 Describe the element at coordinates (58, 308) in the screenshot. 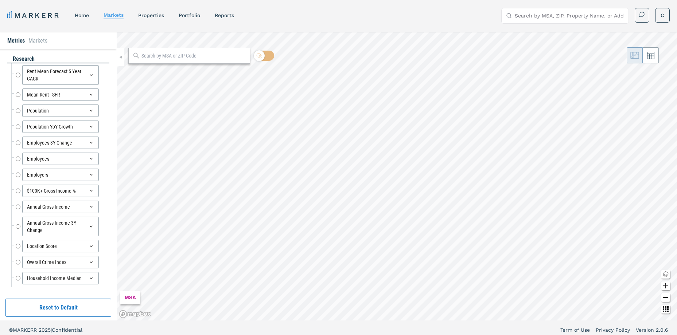

I see `button: Reset to Default` at that location.